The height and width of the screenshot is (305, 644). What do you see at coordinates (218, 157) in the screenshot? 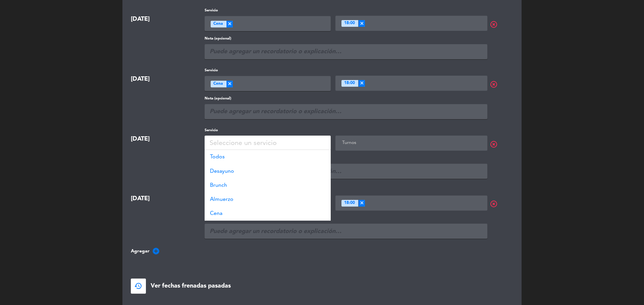
I see `span: Todos` at bounding box center [218, 157].